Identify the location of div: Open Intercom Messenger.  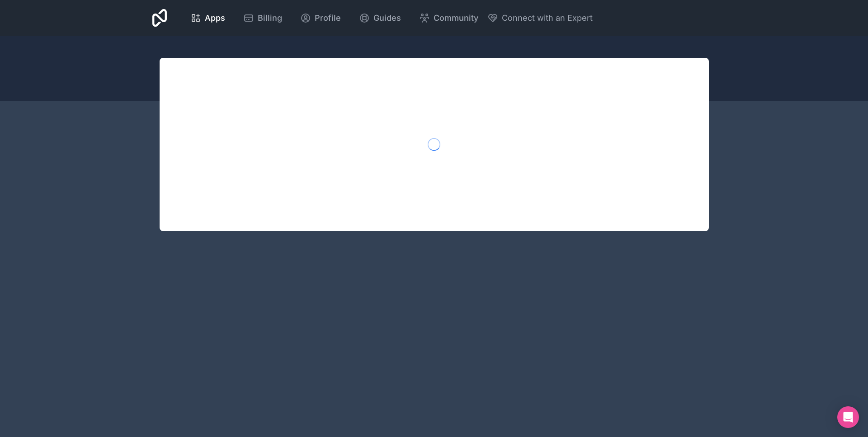
(848, 418).